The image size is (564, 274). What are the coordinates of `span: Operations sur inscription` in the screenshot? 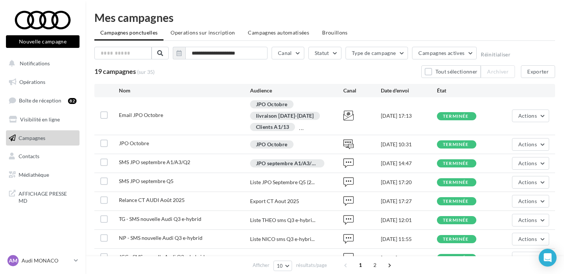 It's located at (202, 32).